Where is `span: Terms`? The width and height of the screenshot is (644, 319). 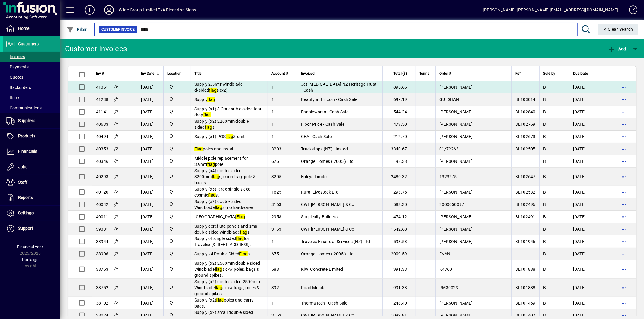
span: Terms is located at coordinates (424, 73).